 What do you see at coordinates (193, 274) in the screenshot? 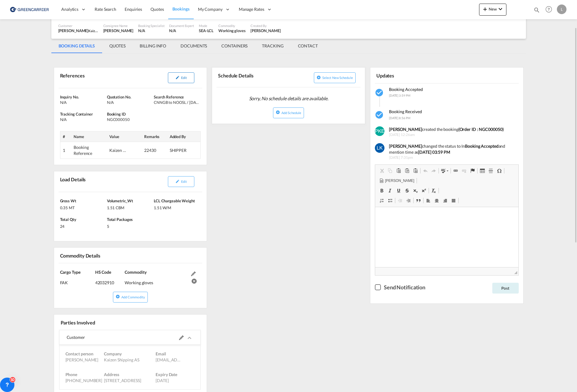
I see `md-icon: Edit` at bounding box center [193, 274].